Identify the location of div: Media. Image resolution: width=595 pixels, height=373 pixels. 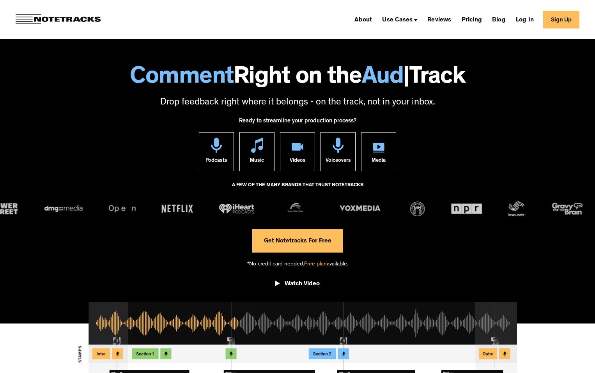
(378, 162).